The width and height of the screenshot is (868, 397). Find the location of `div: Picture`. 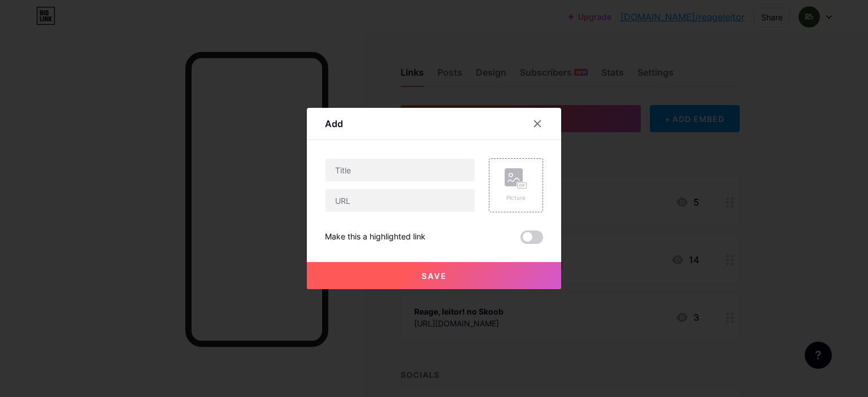

div: Picture is located at coordinates (516, 198).